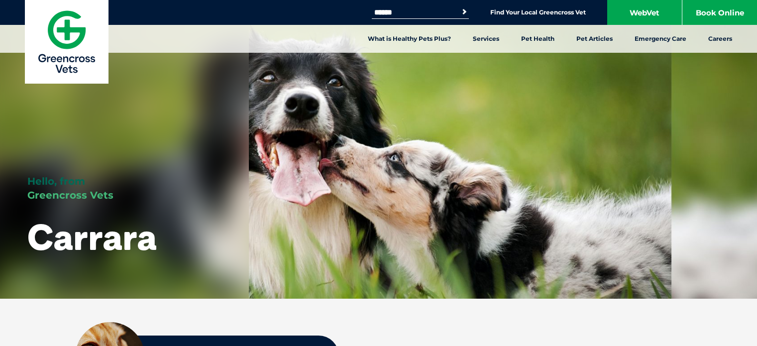  I want to click on button: Search, so click(464, 12).